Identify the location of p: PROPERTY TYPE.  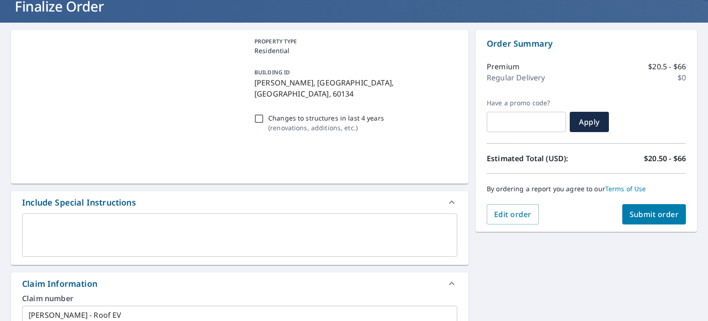
(354, 42).